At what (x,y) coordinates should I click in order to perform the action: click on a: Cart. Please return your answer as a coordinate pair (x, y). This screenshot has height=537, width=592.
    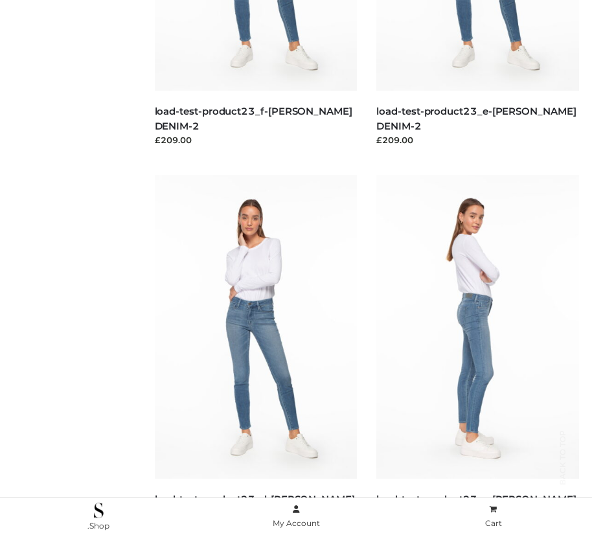
    Looking at the image, I should click on (493, 516).